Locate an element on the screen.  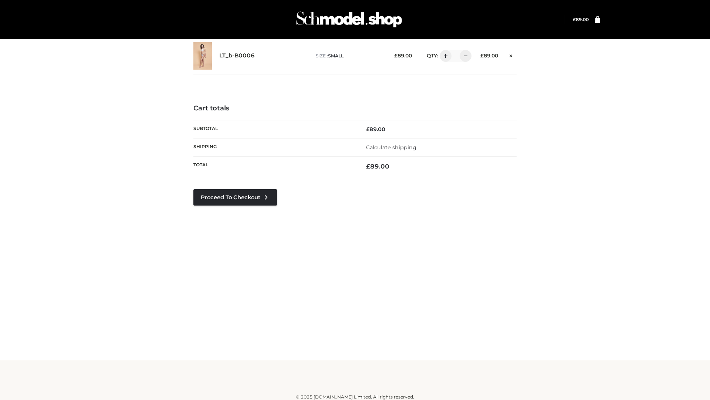
a: LT_b-B0006 is located at coordinates (237, 55).